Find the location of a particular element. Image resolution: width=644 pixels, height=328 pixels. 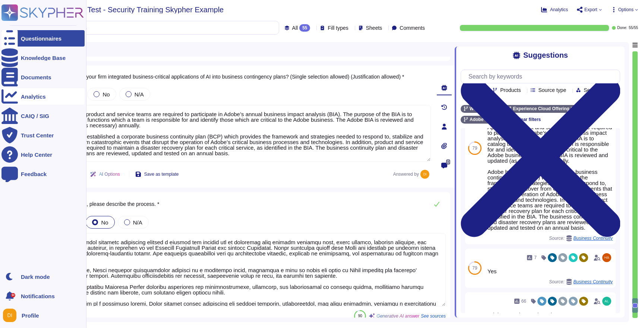

textarea: Lorem ipsumdol sitametc adipiscing elitsed d eiusmod tem incidid utl et doloremag aliq enimadm ve... is located at coordinates (248, 270).